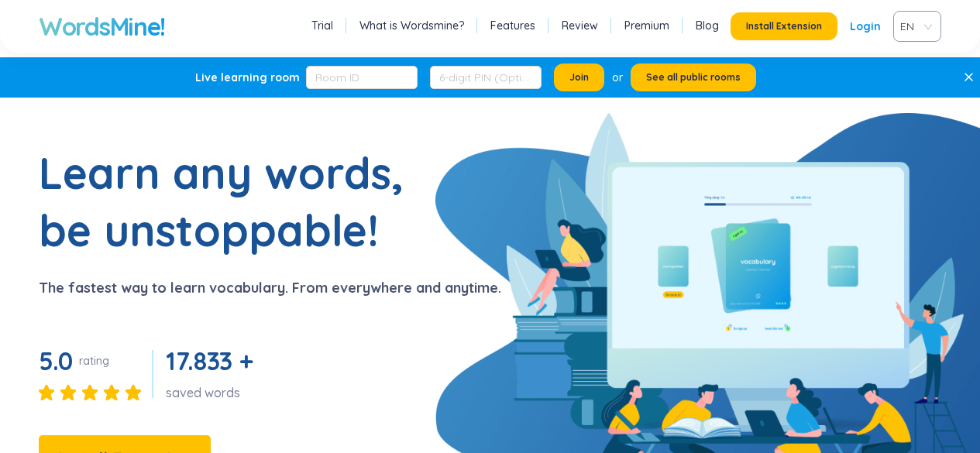 This screenshot has width=980, height=453. I want to click on div: Live learning room, so click(247, 77).